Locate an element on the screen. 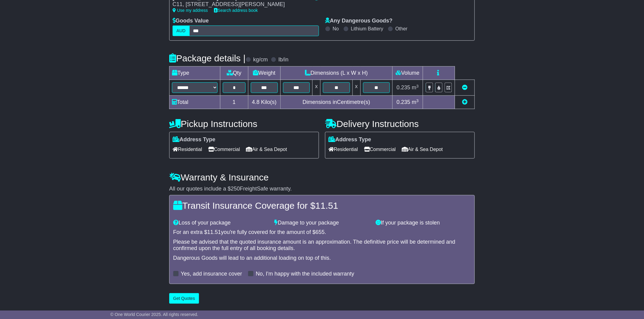 This screenshot has height=319, width=644. div: Damage to your package is located at coordinates (322, 223).